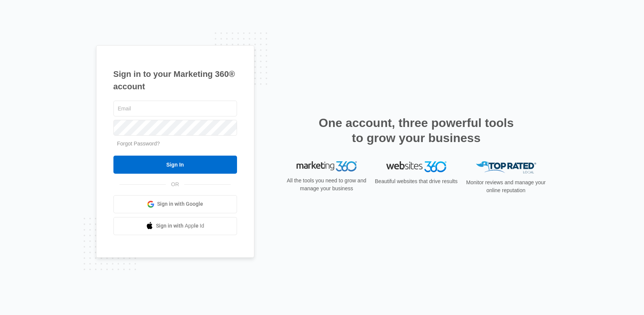 The image size is (644, 315). I want to click on span: OR, so click(175, 184).